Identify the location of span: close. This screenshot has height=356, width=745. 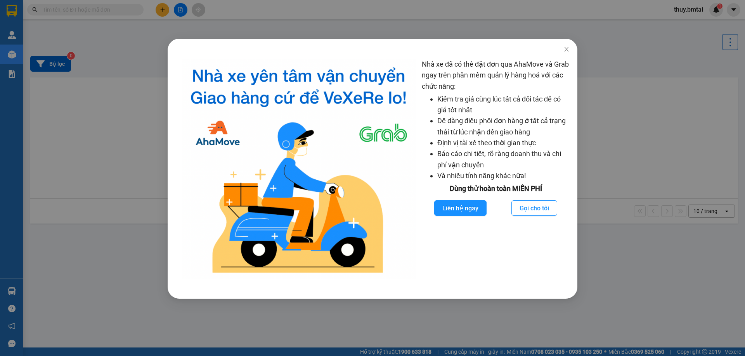
(566, 49).